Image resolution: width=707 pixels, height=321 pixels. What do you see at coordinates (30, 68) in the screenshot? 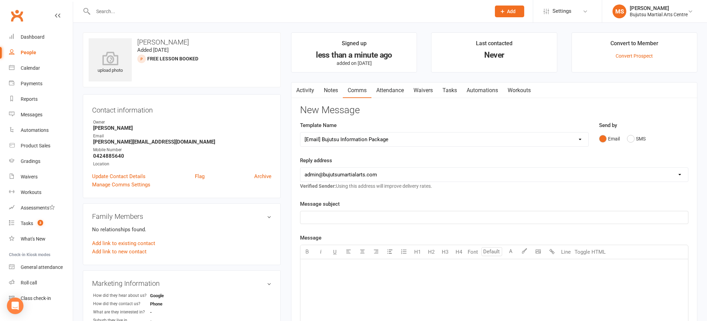
I see `div: Calendar` at bounding box center [30, 68].